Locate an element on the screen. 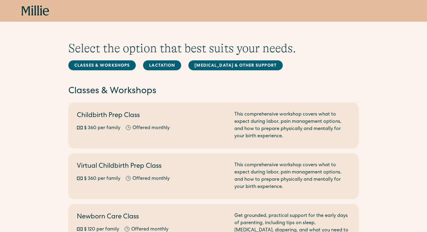  h2: Classes & Workshops is located at coordinates (213, 92).